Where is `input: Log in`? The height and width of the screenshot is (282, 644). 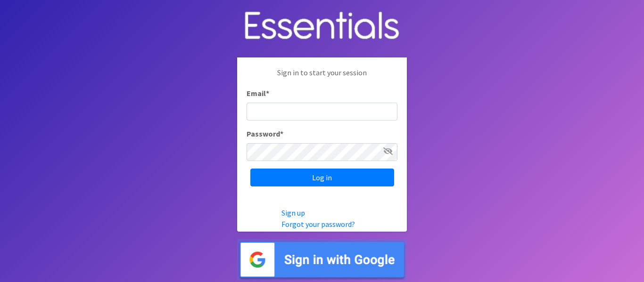 input: Log in is located at coordinates (322, 178).